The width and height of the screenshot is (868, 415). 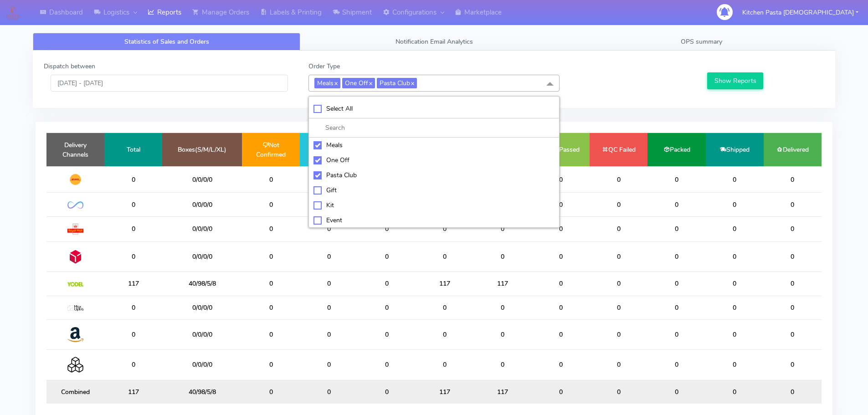 What do you see at coordinates (133, 149) in the screenshot?
I see `td: Total` at bounding box center [133, 149].